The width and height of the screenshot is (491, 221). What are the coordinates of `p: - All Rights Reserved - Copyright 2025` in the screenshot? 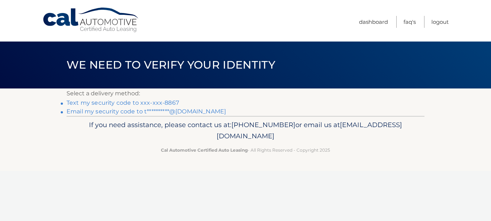 It's located at (246, 150).